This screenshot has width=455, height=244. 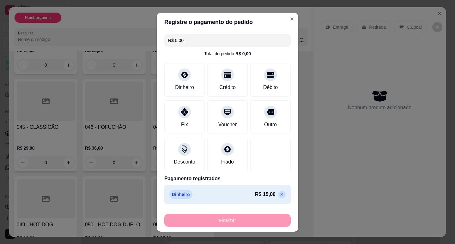 I want to click on div: Dinheiro, so click(x=185, y=88).